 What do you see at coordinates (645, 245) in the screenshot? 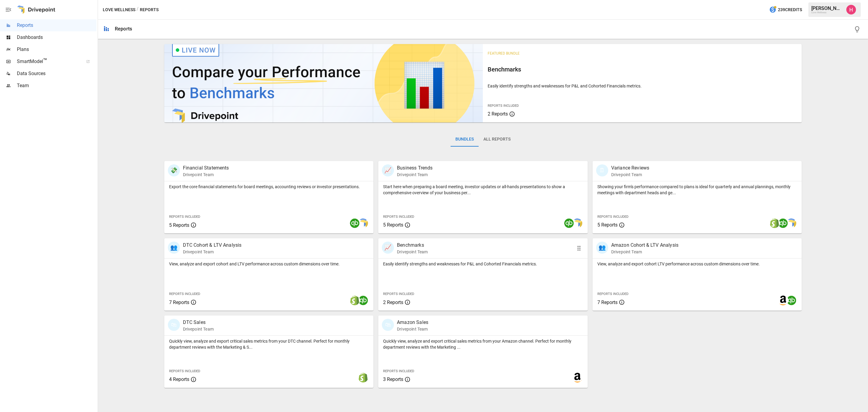
I see `p: Amazon Cohort & LTV Analysis` at bounding box center [645, 245].